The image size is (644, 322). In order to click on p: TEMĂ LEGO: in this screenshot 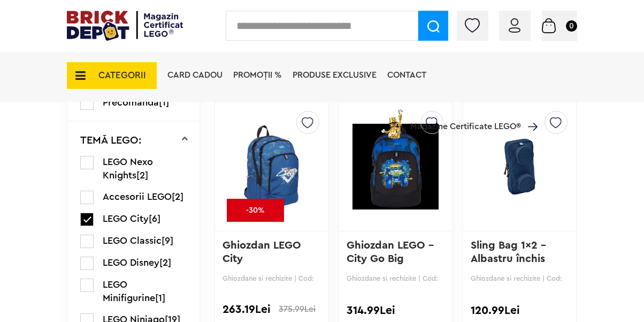, I will do `click(111, 140)`.